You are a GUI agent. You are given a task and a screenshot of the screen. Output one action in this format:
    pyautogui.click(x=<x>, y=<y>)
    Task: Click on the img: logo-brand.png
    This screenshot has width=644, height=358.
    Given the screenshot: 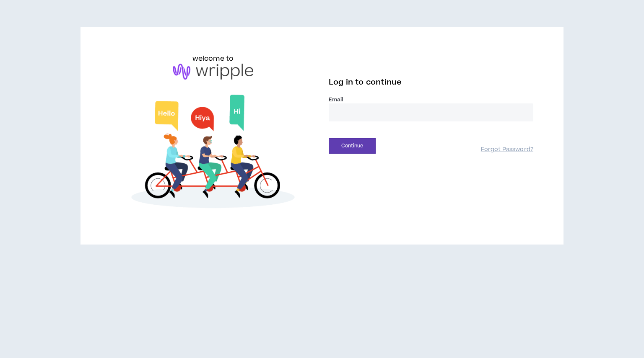 What is the action you would take?
    pyautogui.click(x=213, y=71)
    